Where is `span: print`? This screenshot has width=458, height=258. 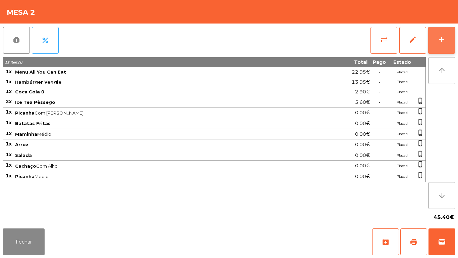 span: print is located at coordinates (414, 242).